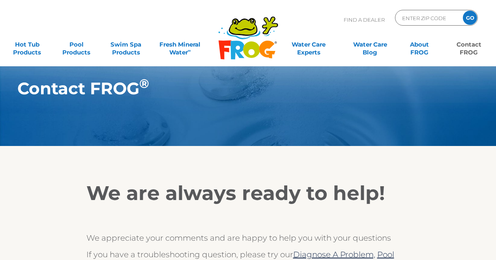 The height and width of the screenshot is (260, 496). I want to click on a: AboutFROG, so click(419, 45).